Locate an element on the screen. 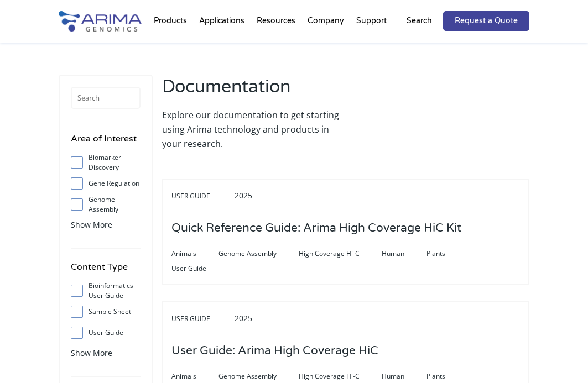  input: Search is located at coordinates (106, 98).